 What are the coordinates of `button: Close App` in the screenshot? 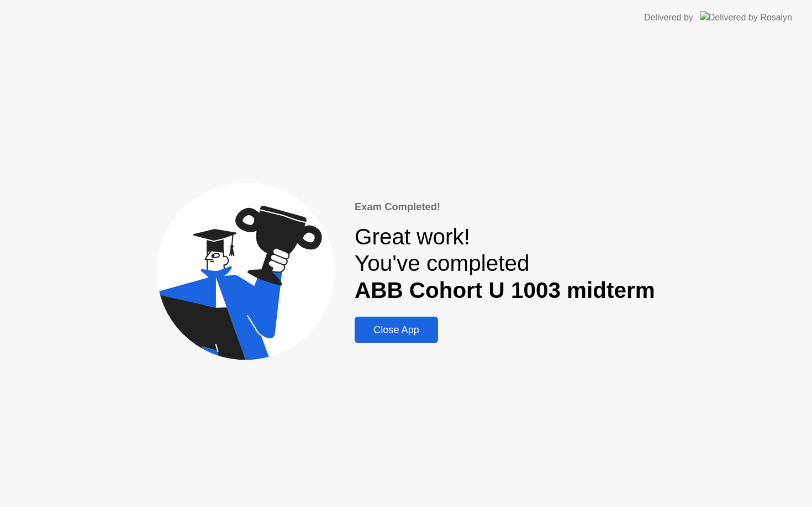 It's located at (396, 330).